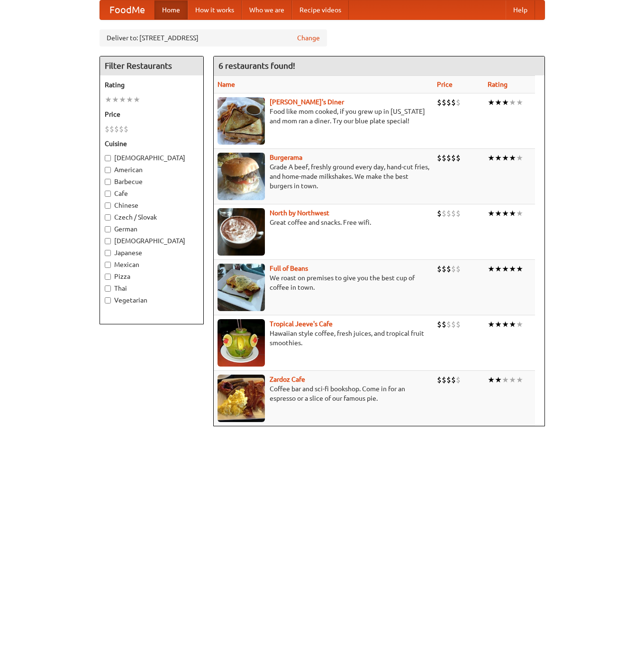 This screenshot has height=671, width=644. I want to click on a: Rating, so click(498, 85).